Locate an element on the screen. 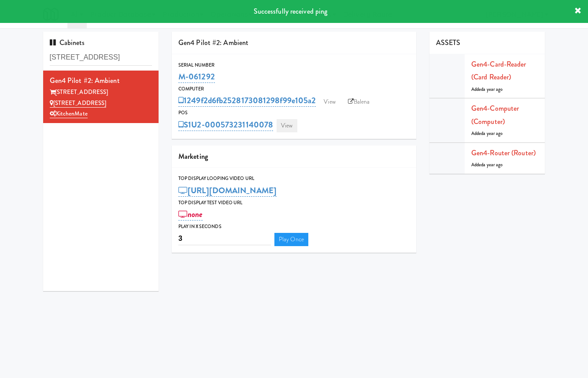 The image size is (588, 378). div: POS is located at coordinates (294, 113).